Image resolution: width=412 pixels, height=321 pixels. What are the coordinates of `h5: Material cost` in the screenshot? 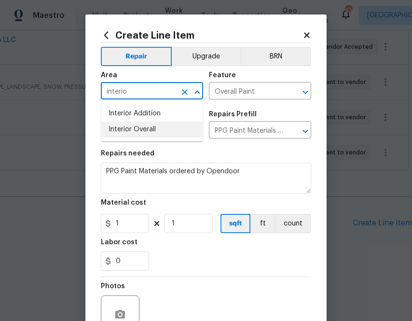 It's located at (123, 203).